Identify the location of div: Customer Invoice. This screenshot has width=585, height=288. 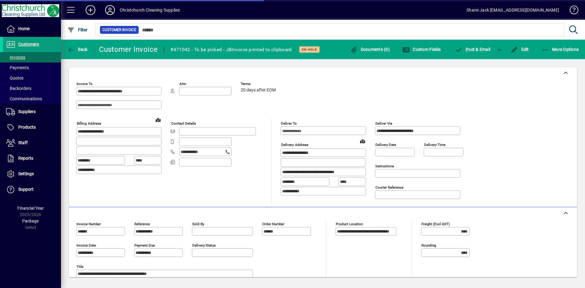
(128, 49).